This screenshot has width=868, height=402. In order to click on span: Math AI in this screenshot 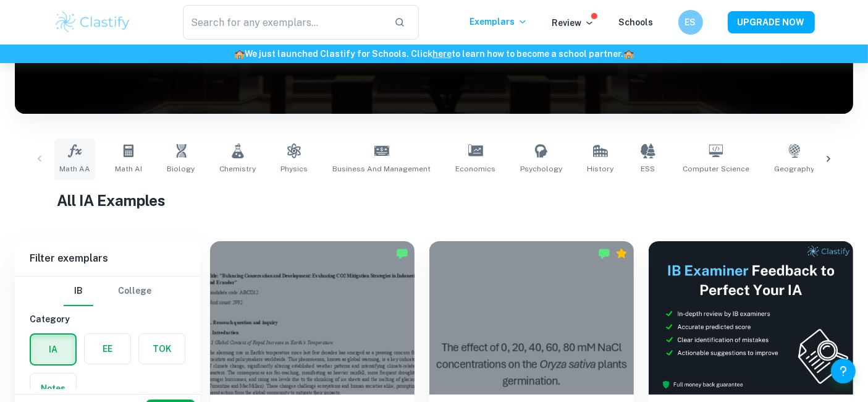, I will do `click(128, 169)`.